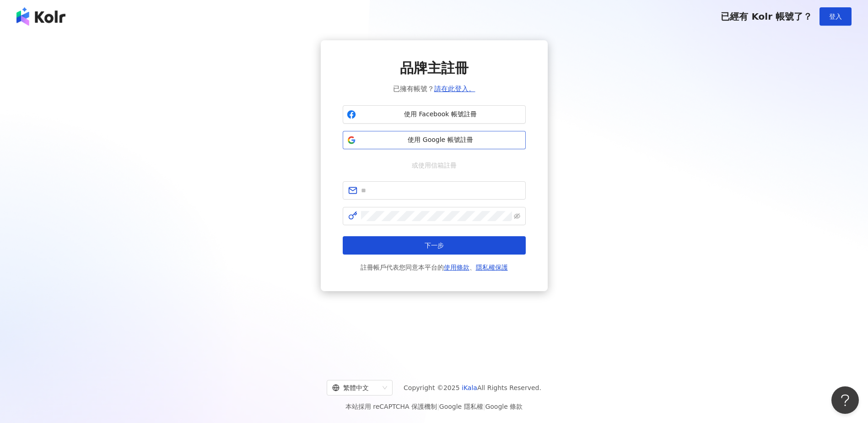  I want to click on button: 登入, so click(836, 17).